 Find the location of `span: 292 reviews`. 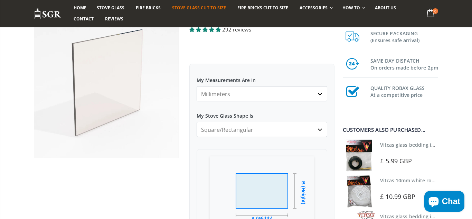

span: 292 reviews is located at coordinates (237, 29).